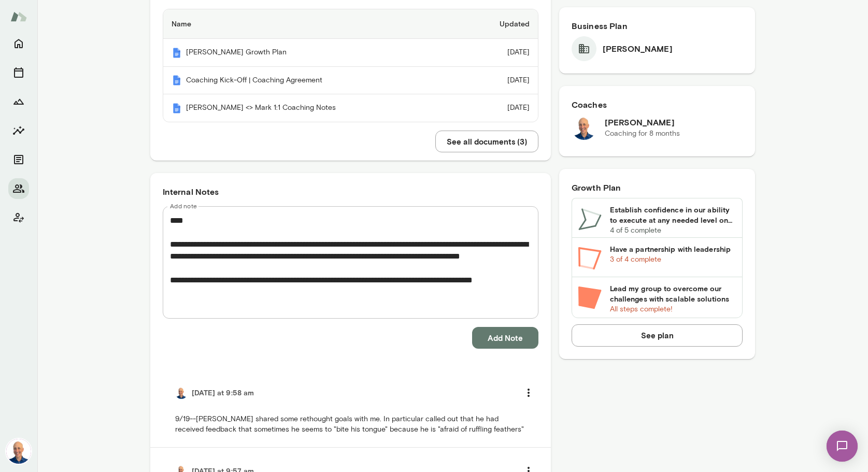 This screenshot has width=868, height=472. What do you see at coordinates (486, 142) in the screenshot?
I see `button: See all documents (3)` at bounding box center [486, 142].